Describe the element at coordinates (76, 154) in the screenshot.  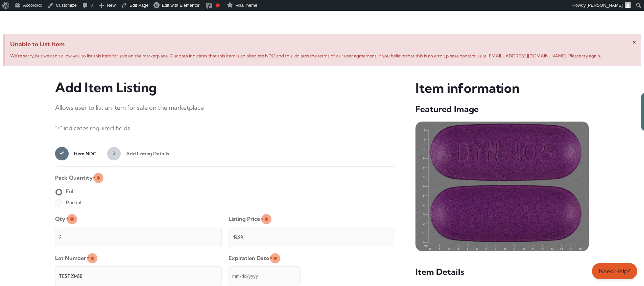
I see `a: 1Item NDC` at that location.